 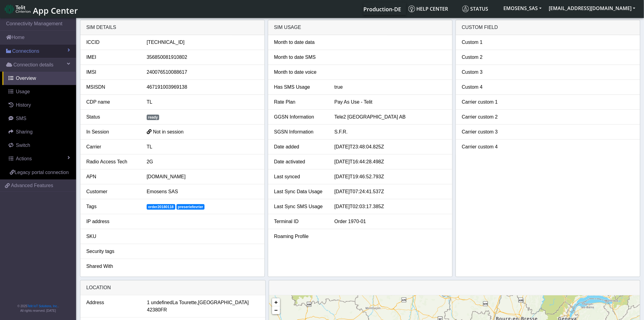 I want to click on div: Address, so click(x=112, y=306).